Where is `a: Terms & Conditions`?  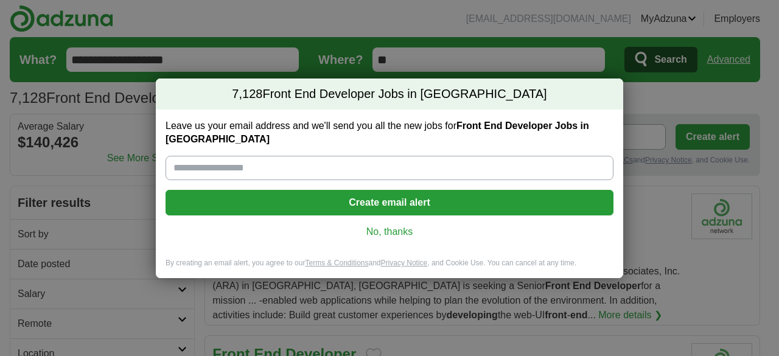
a: Terms & Conditions is located at coordinates (337, 263).